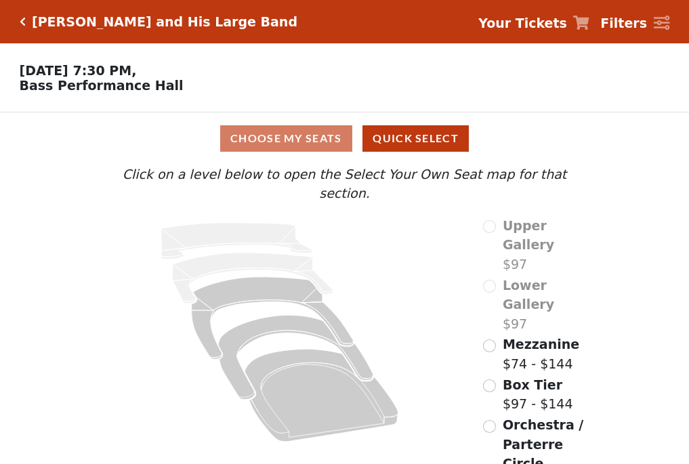 This screenshot has height=464, width=689. What do you see at coordinates (529, 235) in the screenshot?
I see `span: Upper Gallery` at bounding box center [529, 235].